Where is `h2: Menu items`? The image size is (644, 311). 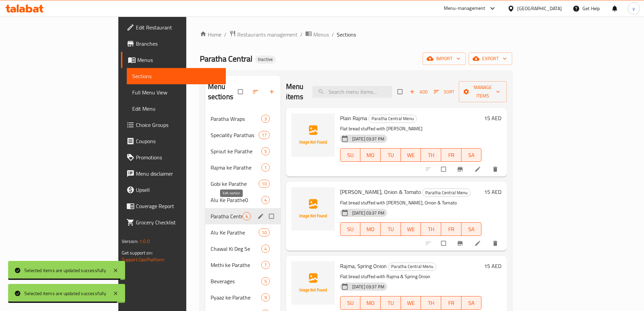
h2: Menu items is located at coordinates (295, 92).